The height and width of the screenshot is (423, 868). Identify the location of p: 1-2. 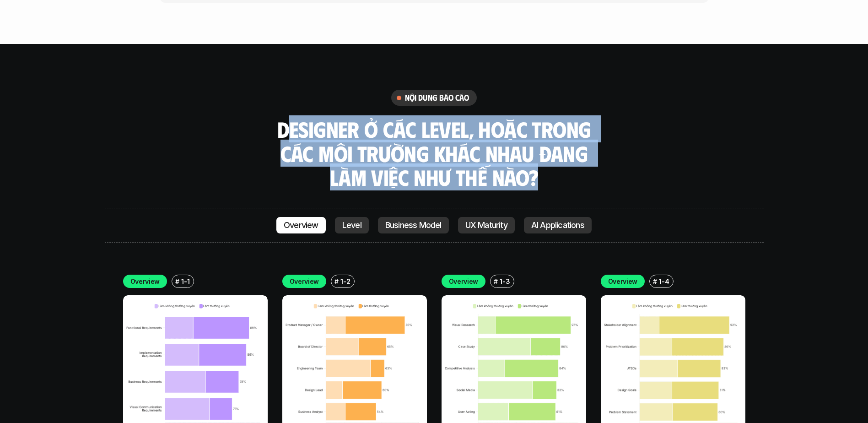
(345, 281).